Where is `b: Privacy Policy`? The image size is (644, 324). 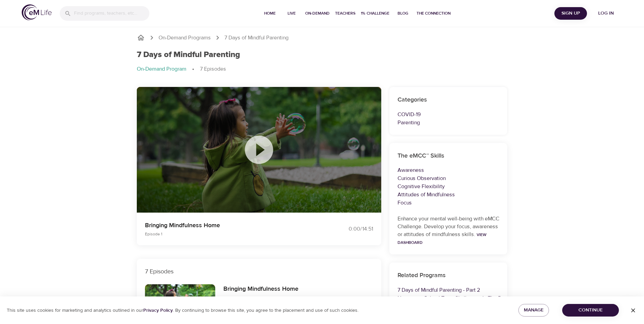 b: Privacy Policy is located at coordinates (157, 310).